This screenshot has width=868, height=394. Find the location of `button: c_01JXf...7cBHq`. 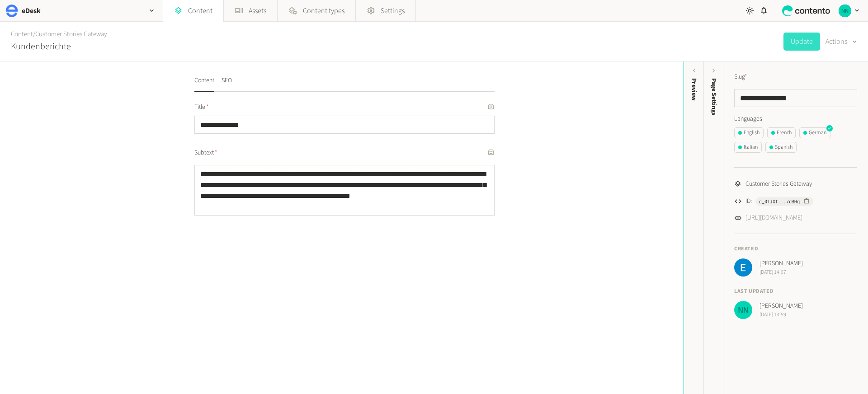

button: c_01JXf...7cBHq is located at coordinates (784, 201).